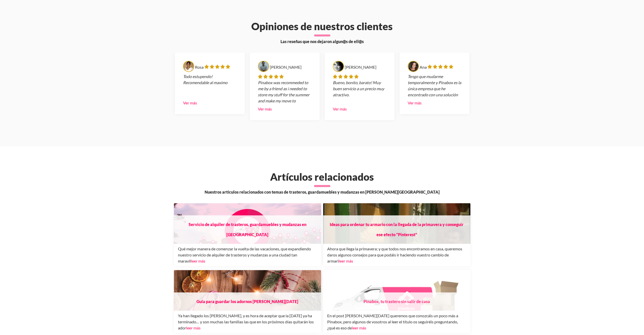  I want to click on span: Las reseñas que nos dejaron algun@s de ell@s, so click(322, 41).